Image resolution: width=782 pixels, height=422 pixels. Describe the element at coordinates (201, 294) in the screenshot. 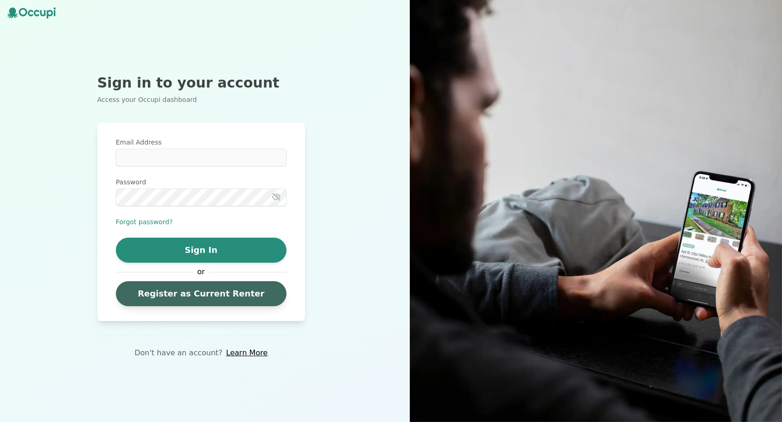

I see `a: Register as Current Renter` at that location.